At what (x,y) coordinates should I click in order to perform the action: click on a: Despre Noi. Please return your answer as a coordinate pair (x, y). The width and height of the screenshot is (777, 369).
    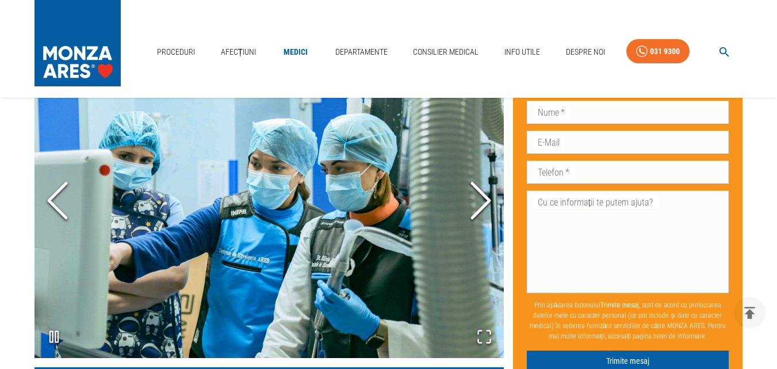
    Looking at the image, I should click on (585, 52).